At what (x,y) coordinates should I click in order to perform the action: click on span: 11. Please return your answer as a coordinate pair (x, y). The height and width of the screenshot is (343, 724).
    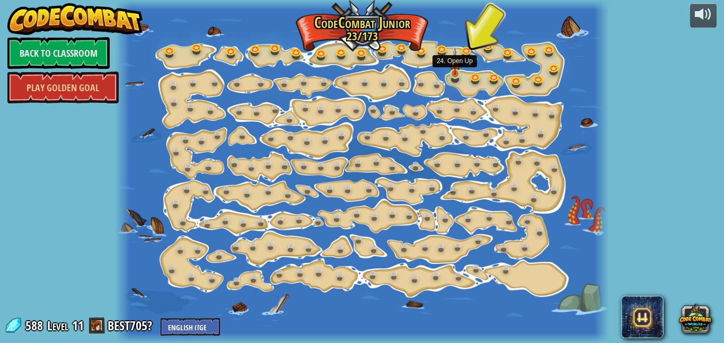
    Looking at the image, I should click on (78, 326).